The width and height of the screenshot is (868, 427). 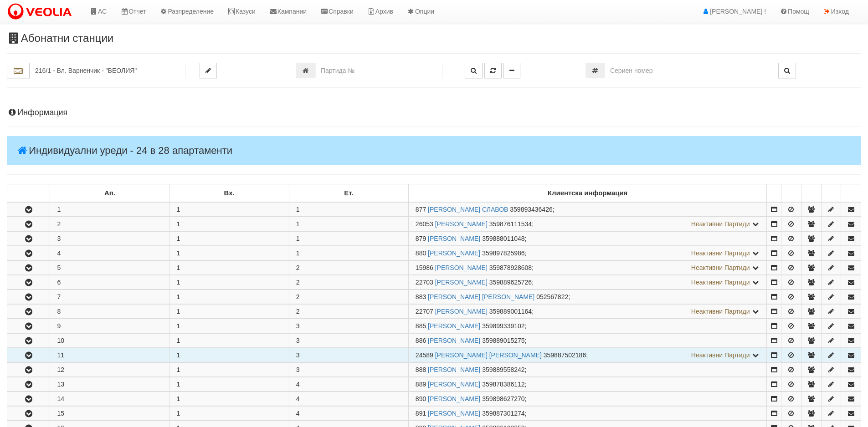 What do you see at coordinates (110, 370) in the screenshot?
I see `td: 12` at bounding box center [110, 370].